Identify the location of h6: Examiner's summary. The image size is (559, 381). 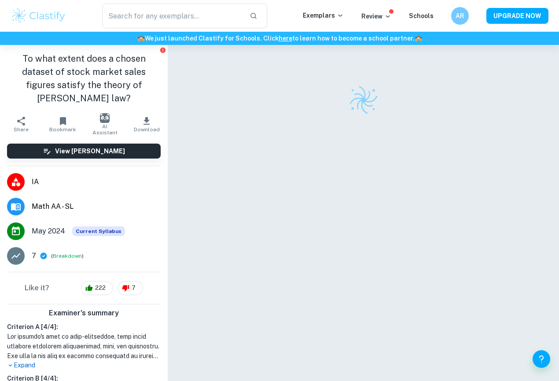
(84, 313).